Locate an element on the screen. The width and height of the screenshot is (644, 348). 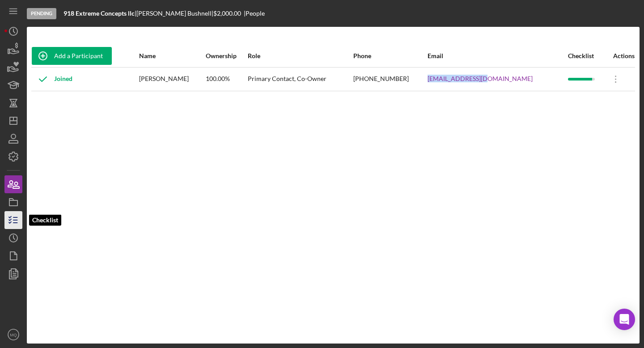
div: Checklist is located at coordinates (586, 56).